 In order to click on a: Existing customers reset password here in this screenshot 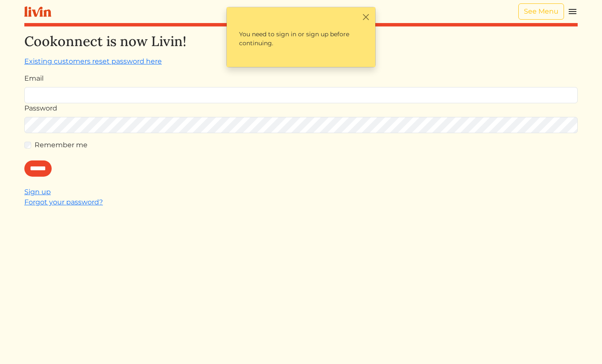, I will do `click(93, 61)`.